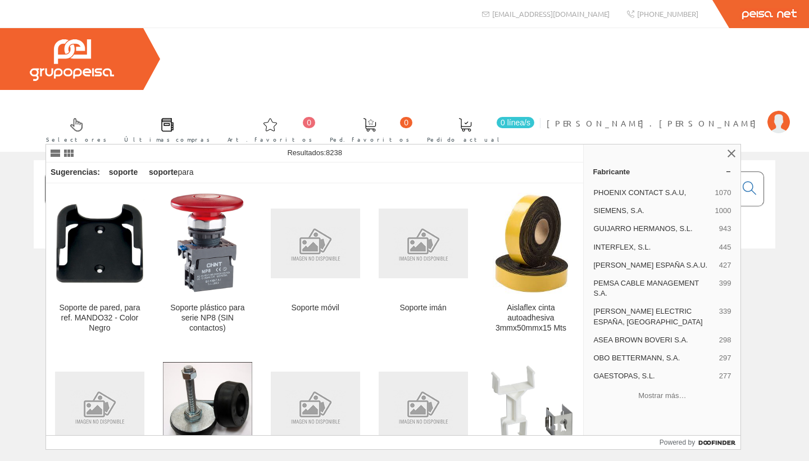  Describe the element at coordinates (171, 173) in the screenshot. I see `div: para` at that location.